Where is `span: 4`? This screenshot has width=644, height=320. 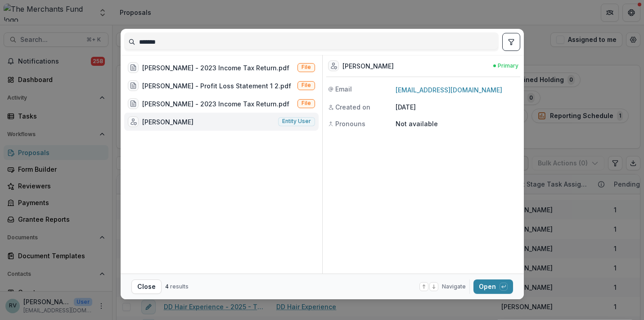
span: 4 is located at coordinates (167, 286).